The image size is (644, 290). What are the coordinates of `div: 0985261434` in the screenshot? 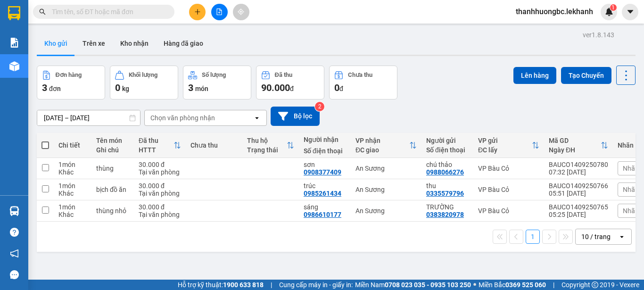 It's located at (322, 194).